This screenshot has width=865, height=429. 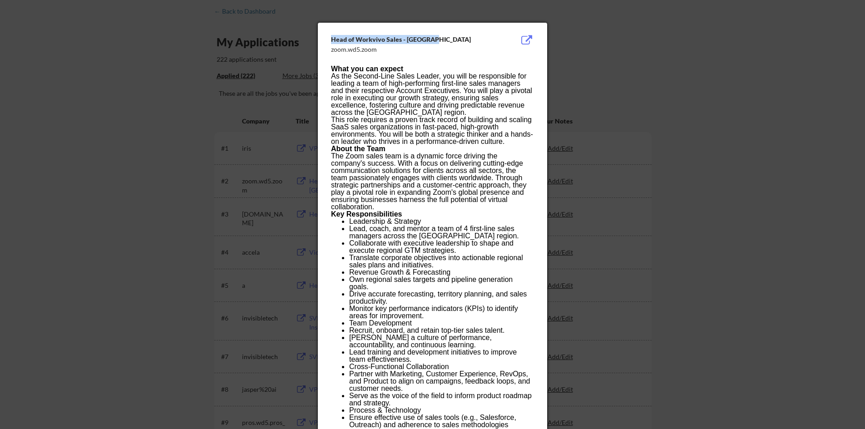 I want to click on span: Drive accurate forecasting, territory planning, and sales productivity., so click(x=438, y=297).